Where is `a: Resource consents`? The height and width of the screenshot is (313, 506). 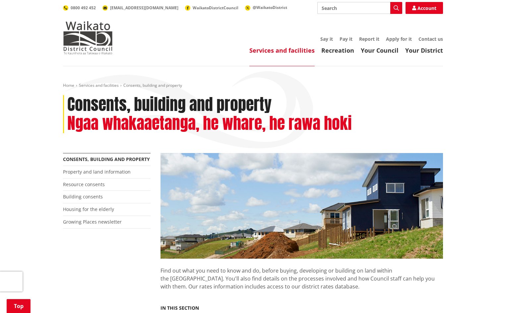
a: Resource consents is located at coordinates (84, 184).